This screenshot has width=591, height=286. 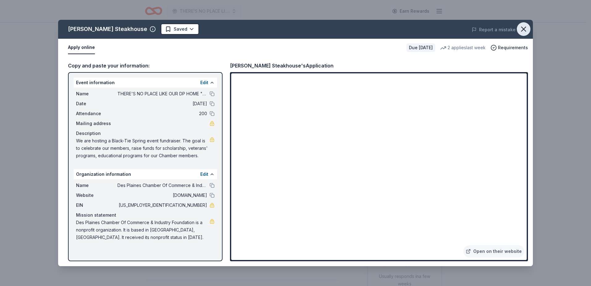 I want to click on button: Apply online, so click(x=81, y=48).